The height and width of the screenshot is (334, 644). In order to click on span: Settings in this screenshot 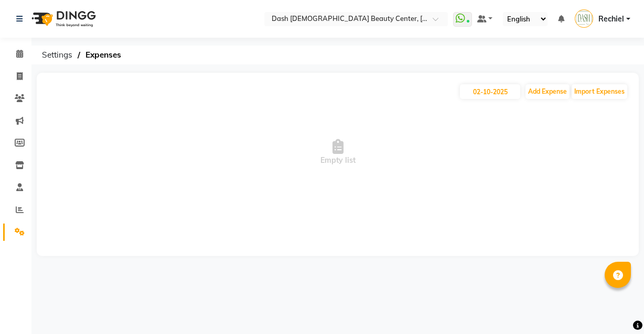, I will do `click(57, 55)`.